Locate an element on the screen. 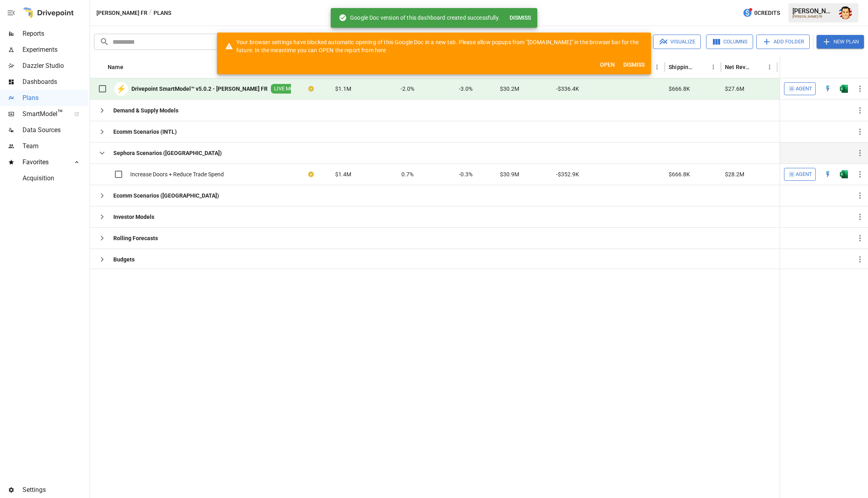 The height and width of the screenshot is (498, 868). span: SmartModel is located at coordinates (44, 114).